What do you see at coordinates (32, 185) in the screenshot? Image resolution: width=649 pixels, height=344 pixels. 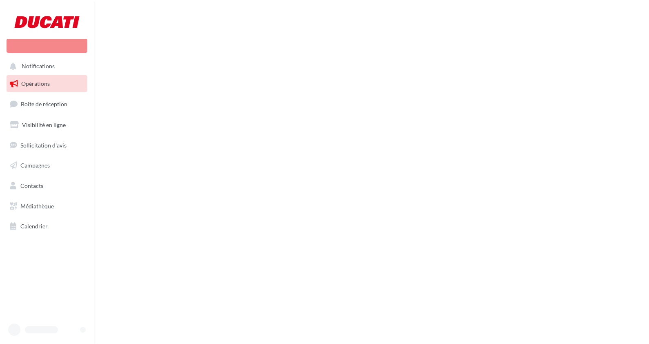 I see `span: Contacts` at bounding box center [32, 185].